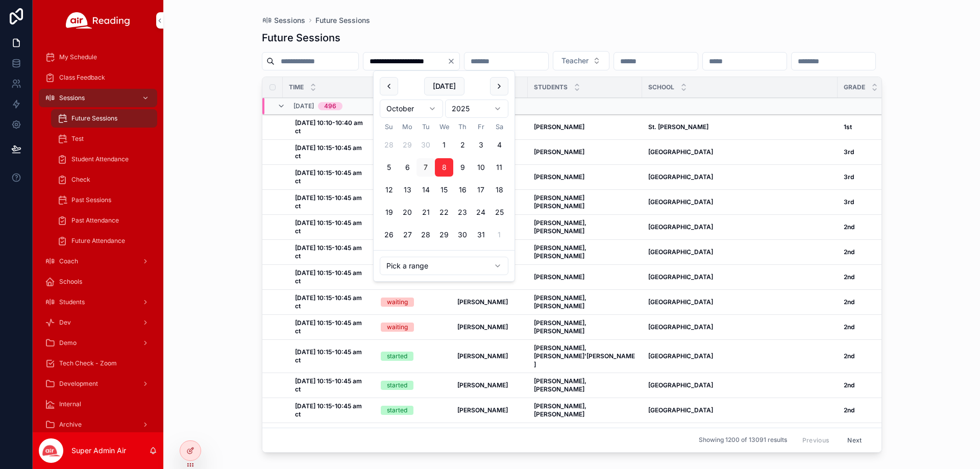 The height and width of the screenshot is (469, 980). Describe the element at coordinates (462, 212) in the screenshot. I see `button: Thursday, October 23rd, 2025` at that location.